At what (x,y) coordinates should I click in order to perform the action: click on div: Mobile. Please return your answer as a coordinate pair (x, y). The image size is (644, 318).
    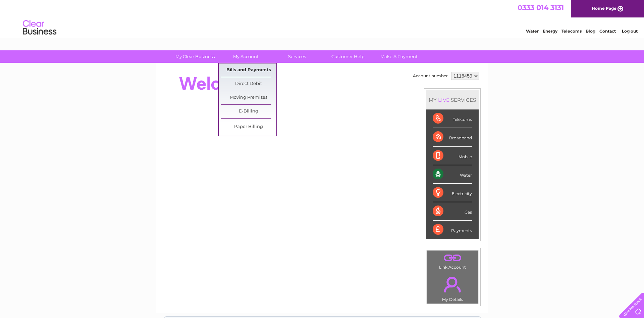
    Looking at the image, I should click on (452, 155).